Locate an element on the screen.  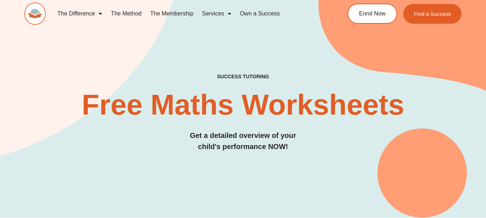
h4: SUCCESS TUTORING​ is located at coordinates (243, 77).